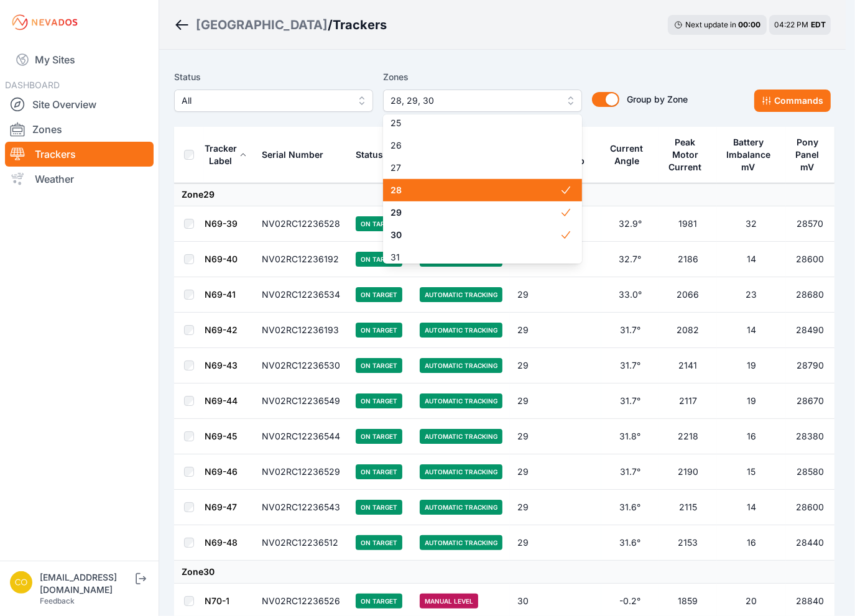 Image resolution: width=855 pixels, height=616 pixels. Describe the element at coordinates (475, 123) in the screenshot. I see `span: 25` at that location.